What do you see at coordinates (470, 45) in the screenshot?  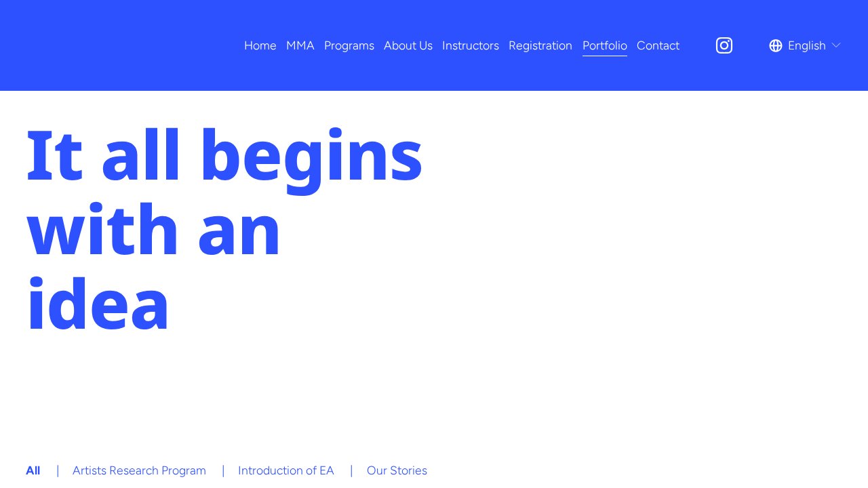 I see `a: Instructors` at bounding box center [470, 45].